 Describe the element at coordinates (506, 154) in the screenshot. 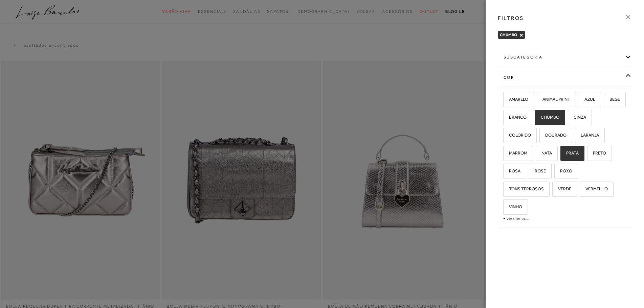

I see `input: MARROM` at that location.